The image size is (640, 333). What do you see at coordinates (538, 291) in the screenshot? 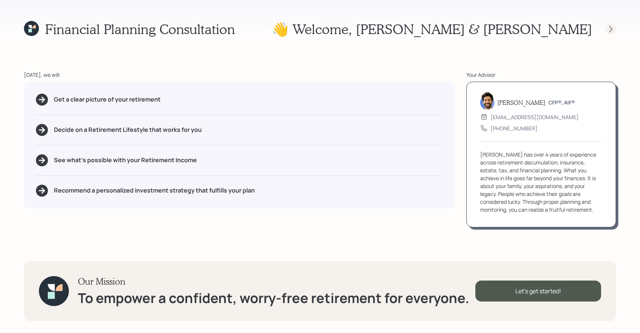
I see `div: Let's get started!` at bounding box center [538, 291].